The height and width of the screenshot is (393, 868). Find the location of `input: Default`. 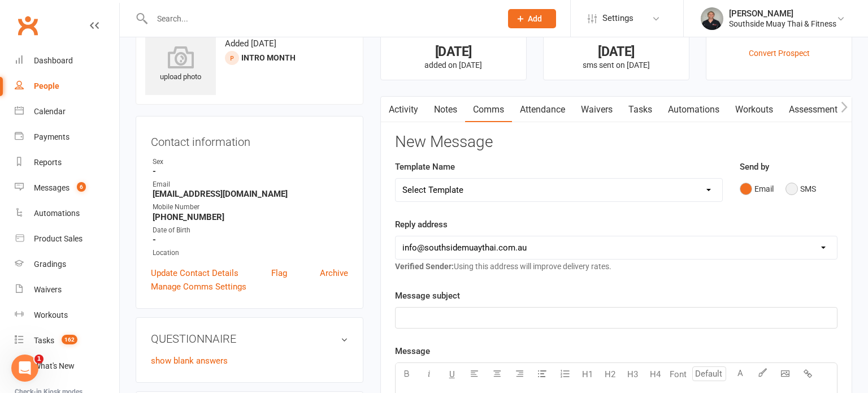

input: Default is located at coordinates (709, 373).